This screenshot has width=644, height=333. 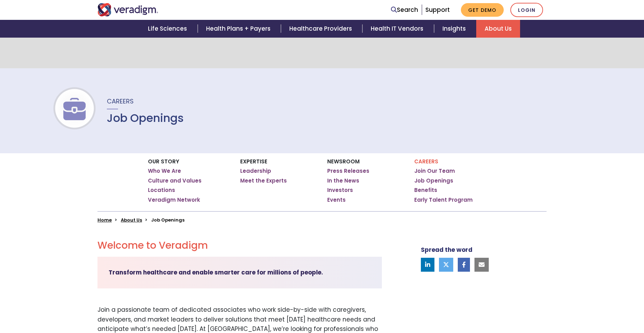 What do you see at coordinates (426, 190) in the screenshot?
I see `a: Benefits` at bounding box center [426, 190].